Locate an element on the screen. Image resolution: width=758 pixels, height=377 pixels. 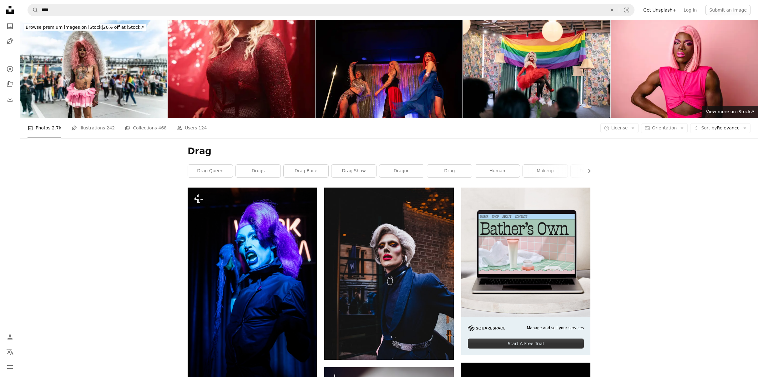
a: human is located at coordinates (497, 171).